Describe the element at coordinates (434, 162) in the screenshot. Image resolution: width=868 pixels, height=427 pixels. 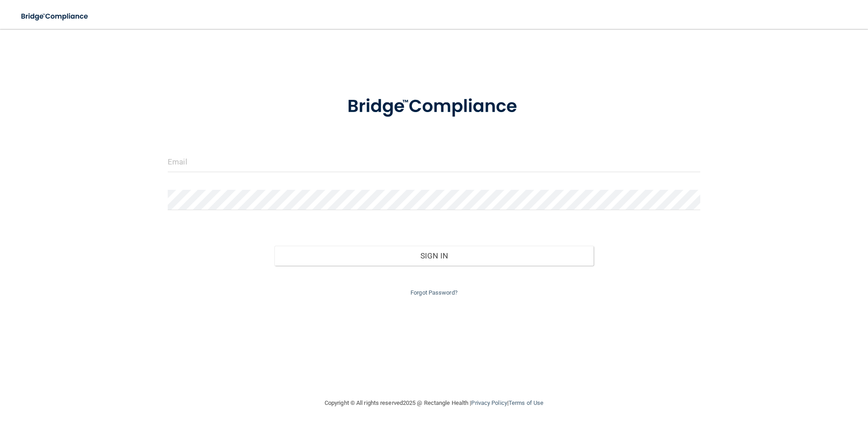
I see `input: Email` at that location.